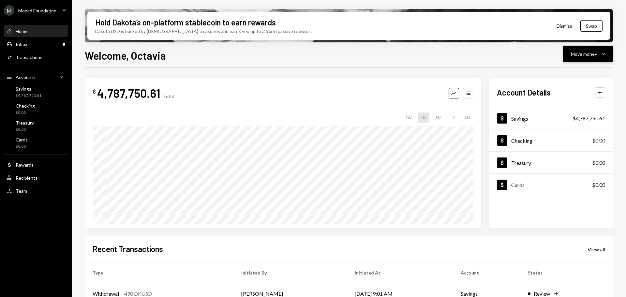  Describe the element at coordinates (36, 44) in the screenshot. I see `a: Inbox` at that location.